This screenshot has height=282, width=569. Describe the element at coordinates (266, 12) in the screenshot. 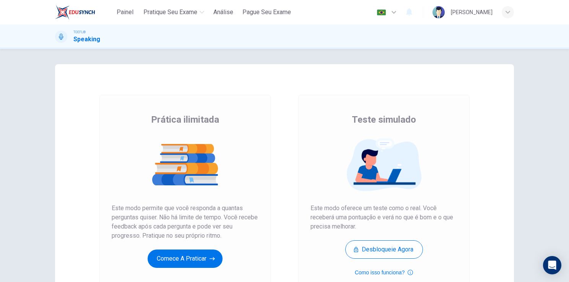

I see `span: Pague Seu Exame` at that location.